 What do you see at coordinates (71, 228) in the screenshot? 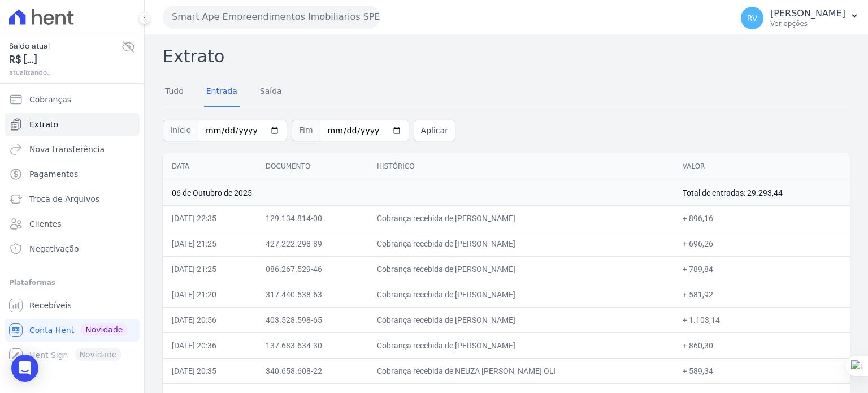
I see `nav: Sidebar` at bounding box center [71, 228].